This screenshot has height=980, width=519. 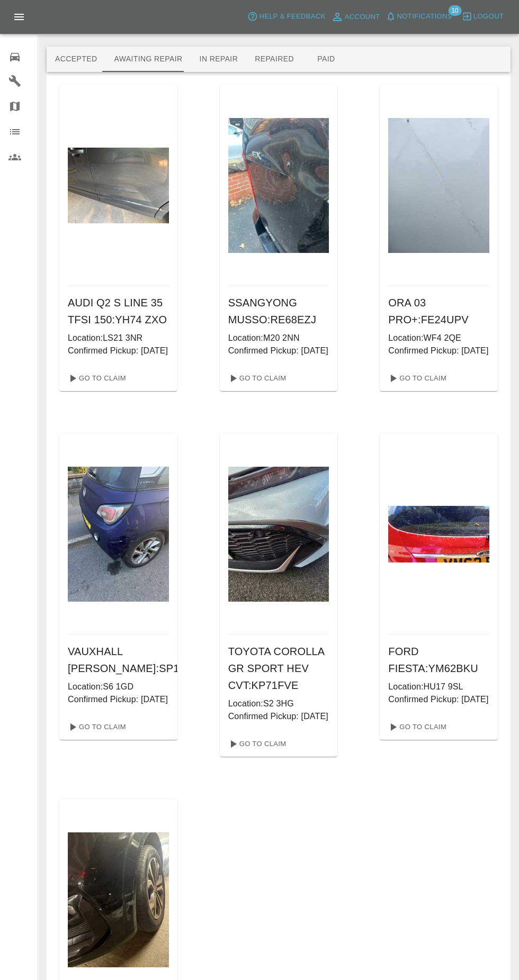 What do you see at coordinates (218, 59) in the screenshot?
I see `button: In Repair` at bounding box center [218, 59].